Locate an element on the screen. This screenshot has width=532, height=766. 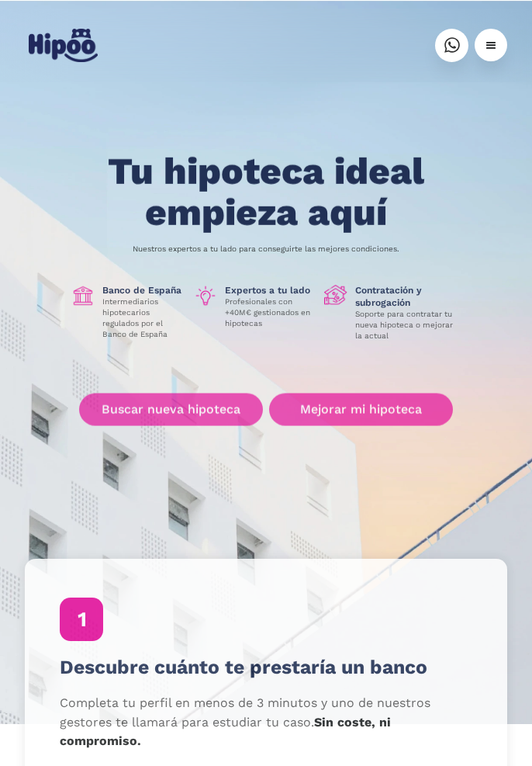
p: Soporte para contratar tu nueva hipoteca o mejorar la actual is located at coordinates (408, 325).